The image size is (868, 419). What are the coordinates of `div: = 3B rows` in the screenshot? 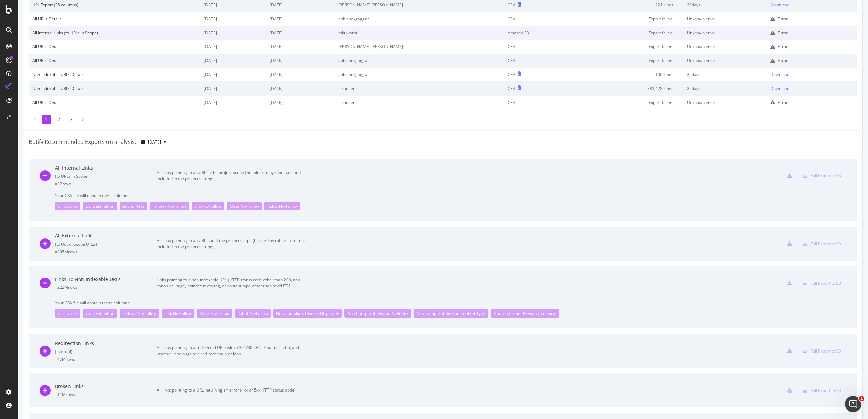 It's located at (106, 183).